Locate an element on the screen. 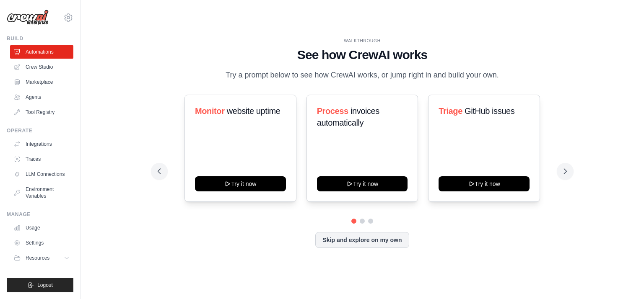 The image size is (644, 299). div: Build is located at coordinates (40, 39).